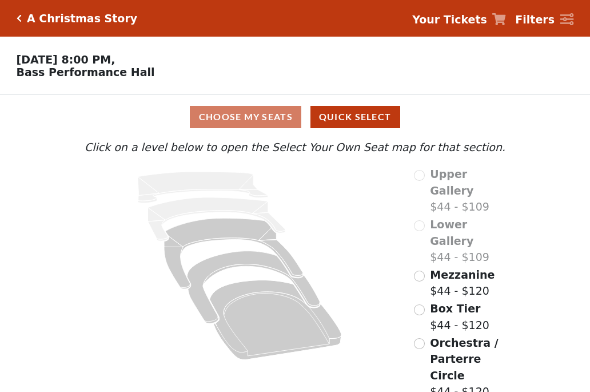 The width and height of the screenshot is (590, 392). What do you see at coordinates (462, 275) in the screenshot?
I see `span: Mezzanine` at bounding box center [462, 275].